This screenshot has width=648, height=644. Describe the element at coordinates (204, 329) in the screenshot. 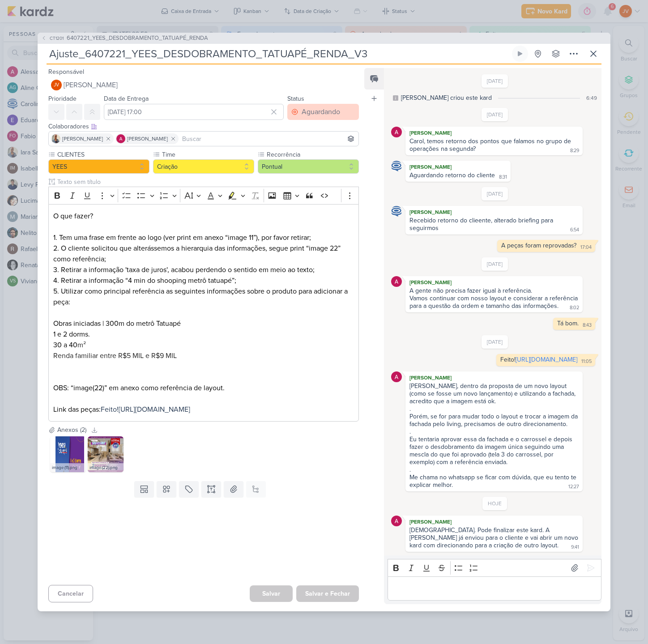

I see `p: 5. Utilizar como principal referência as seguintes informações sobre o produto para adicionar a p...` at that location.